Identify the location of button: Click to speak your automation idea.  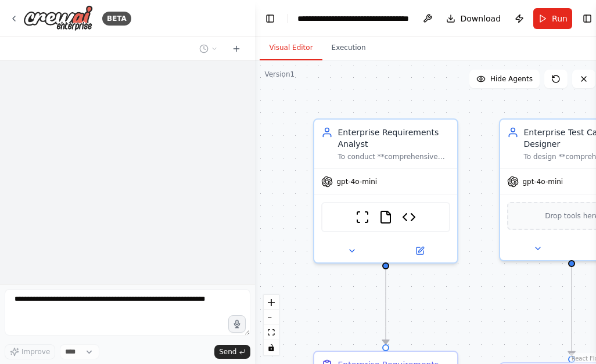
(237, 324).